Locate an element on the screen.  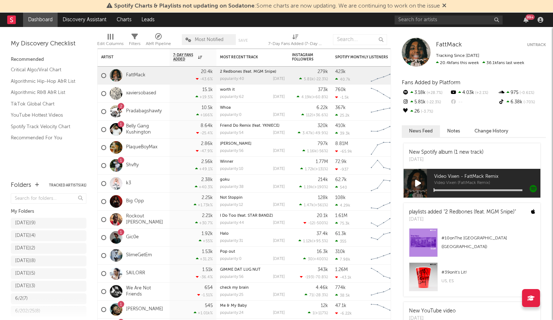
a: worth it is located at coordinates (227, 90).